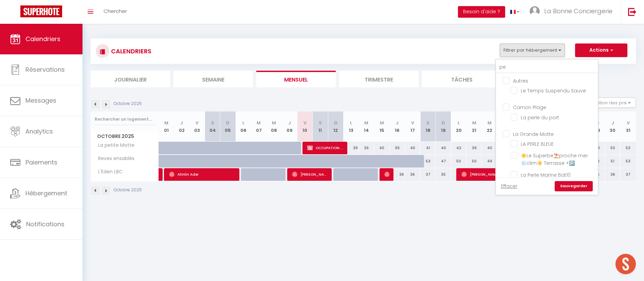  Describe the element at coordinates (626, 264) in the screenshot. I see `div: Ouvrir le chat` at that location.